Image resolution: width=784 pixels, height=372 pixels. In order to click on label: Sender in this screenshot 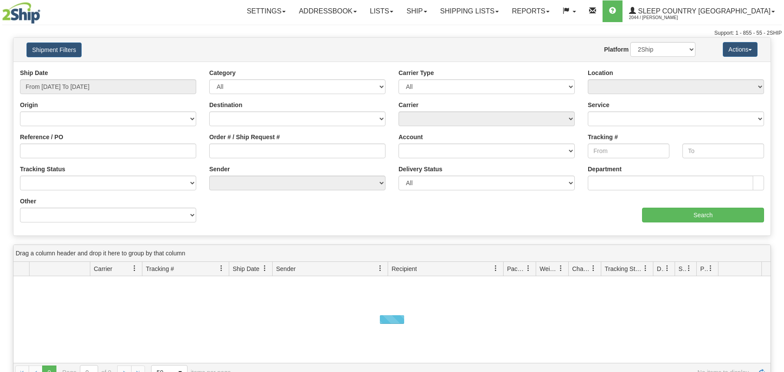, I will do `click(219, 169)`.